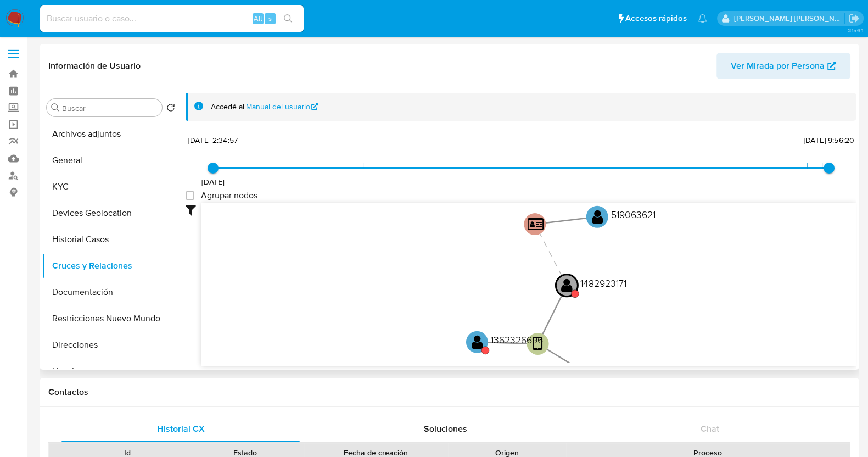 This screenshot has height=457, width=868. What do you see at coordinates (111, 266) in the screenshot?
I see `button: Cruces y Relaciones` at bounding box center [111, 266].